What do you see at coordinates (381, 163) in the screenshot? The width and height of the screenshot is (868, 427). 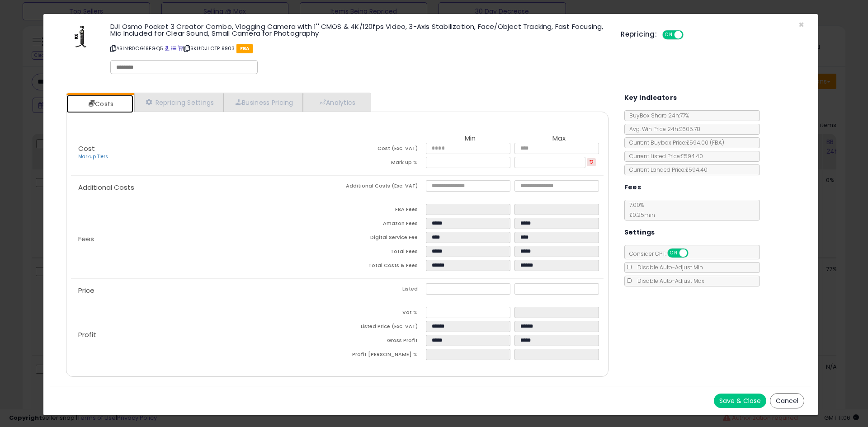 I see `td: Mark up %` at bounding box center [381, 163].